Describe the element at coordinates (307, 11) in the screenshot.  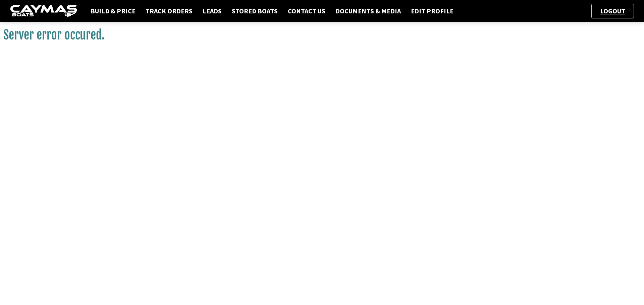
I see `a: Contact Us` at that location.